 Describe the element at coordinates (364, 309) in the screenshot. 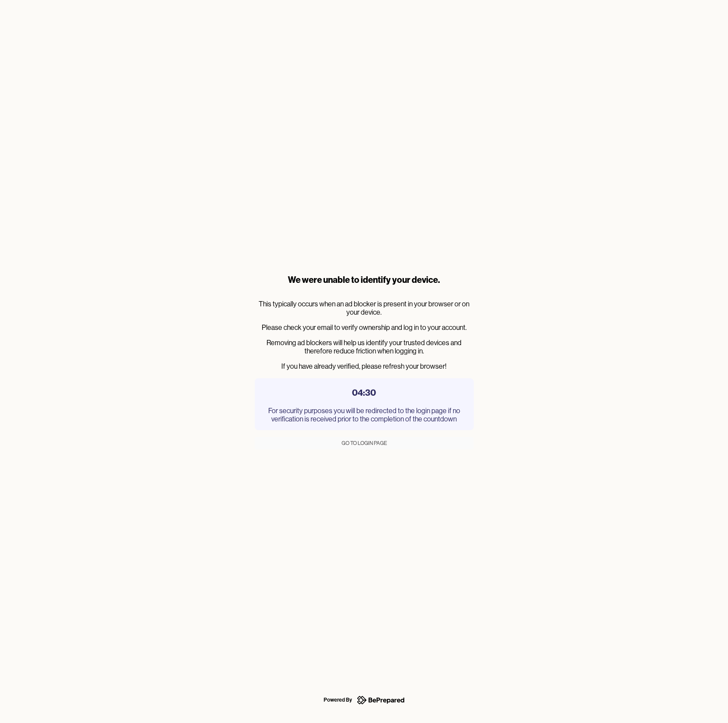

I see `p: This typically occurs when an ad blocker is present in your browser or on your device.` at that location.